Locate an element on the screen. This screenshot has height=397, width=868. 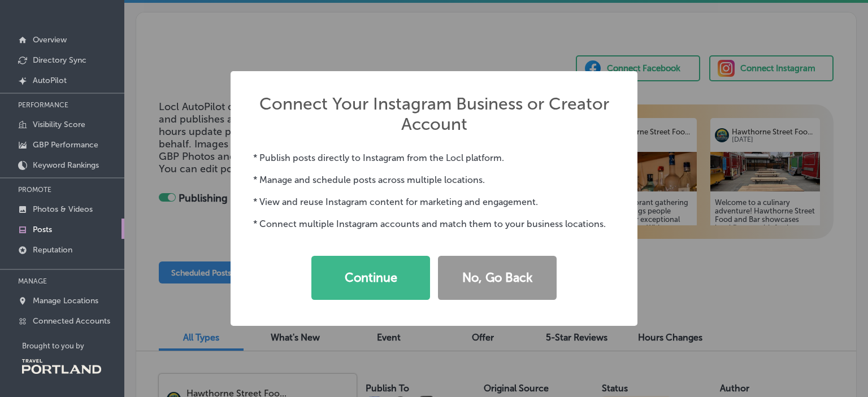
p: Keyword Rankings is located at coordinates (66, 165).